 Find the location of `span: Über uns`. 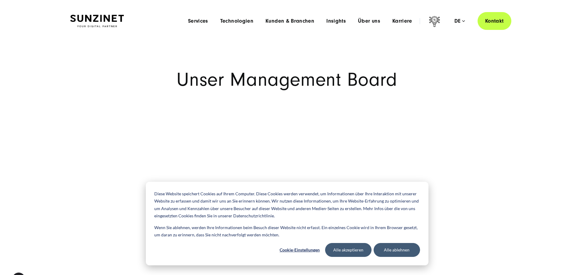

span: Über uns is located at coordinates (369, 21).